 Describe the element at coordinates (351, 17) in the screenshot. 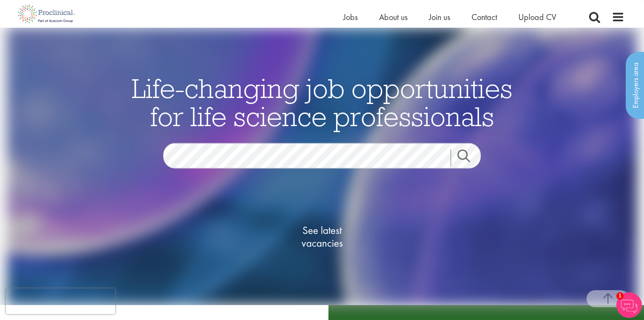

I see `a: Jobs` at that location.